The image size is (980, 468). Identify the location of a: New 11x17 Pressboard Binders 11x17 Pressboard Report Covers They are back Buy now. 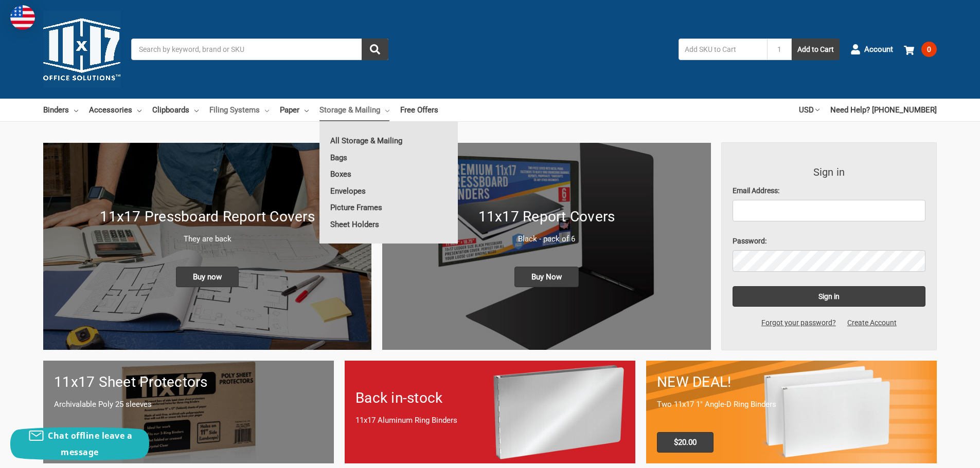
(207, 246).